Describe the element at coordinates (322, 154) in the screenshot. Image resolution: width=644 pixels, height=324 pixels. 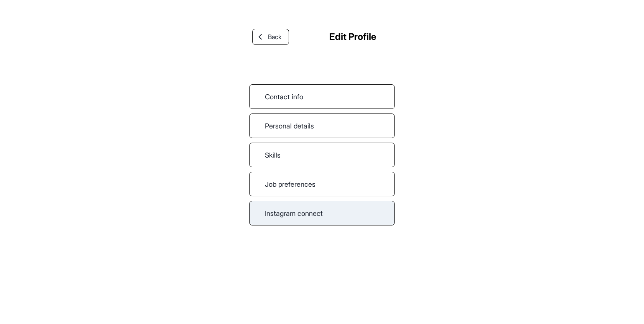
I see `a: Skills` at that location.